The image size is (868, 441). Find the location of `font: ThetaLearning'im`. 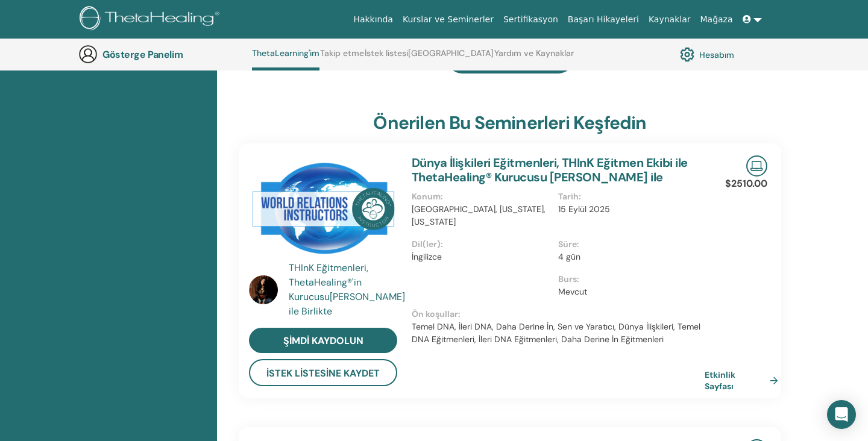

font: ThetaLearning'im is located at coordinates (286, 53).